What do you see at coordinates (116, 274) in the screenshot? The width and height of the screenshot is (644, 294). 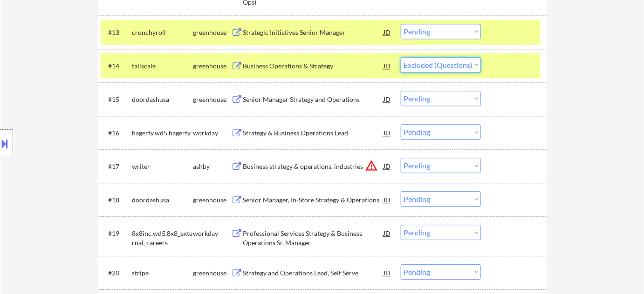 I see `div: #20` at bounding box center [116, 274].